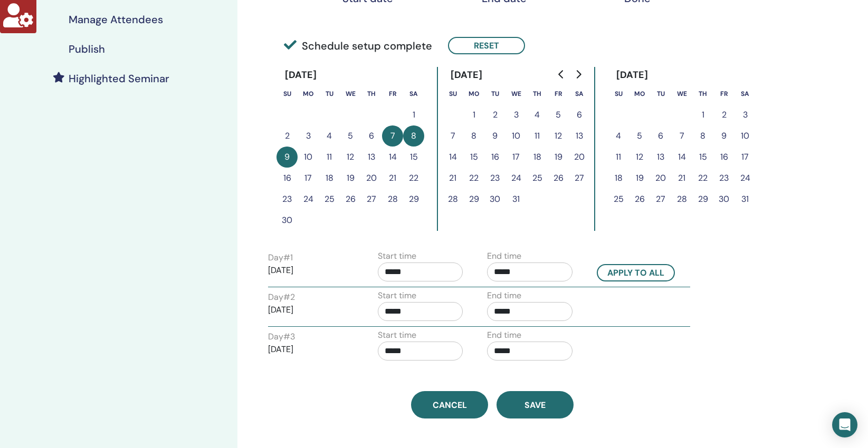 The image size is (868, 448). What do you see at coordinates (844, 425) in the screenshot?
I see `div: Open Intercom Messenger` at bounding box center [844, 425].